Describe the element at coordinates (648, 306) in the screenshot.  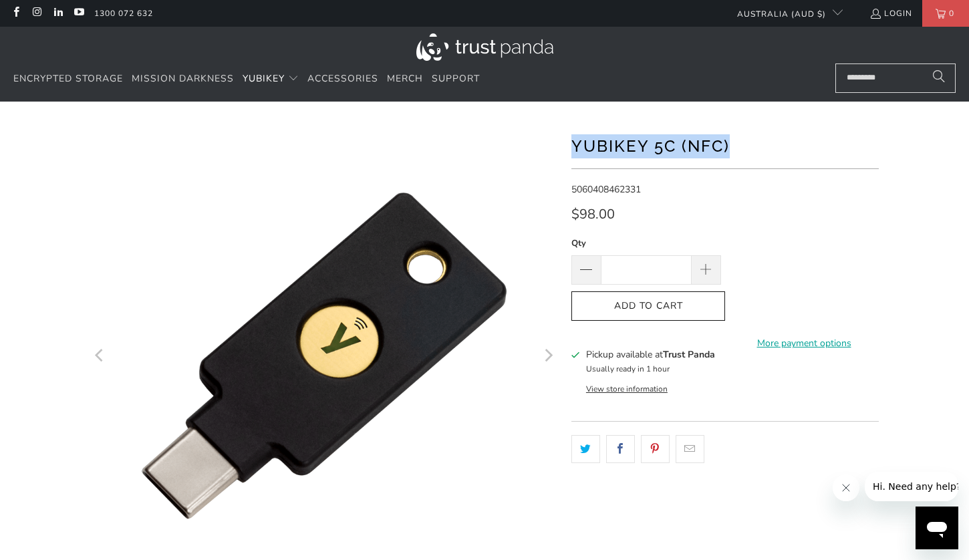
I see `span: Add to Cart` at that location.